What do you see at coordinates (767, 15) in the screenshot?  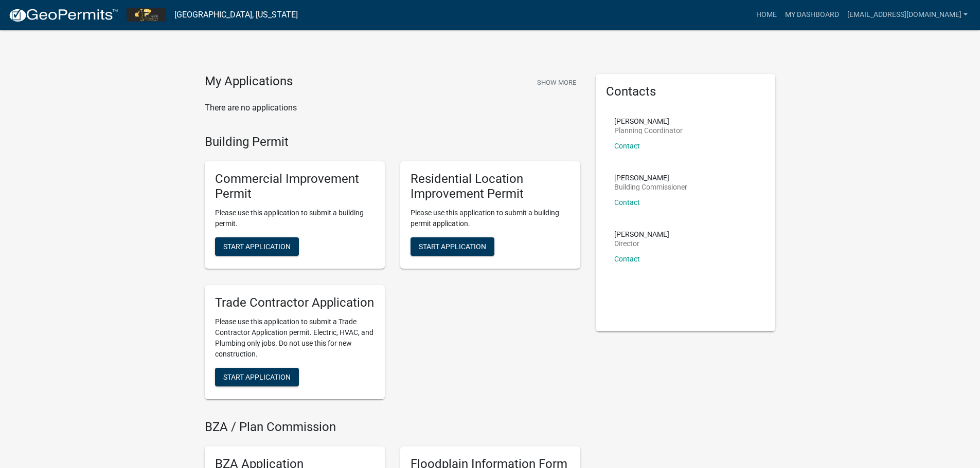 I see `a: Home` at bounding box center [767, 15].